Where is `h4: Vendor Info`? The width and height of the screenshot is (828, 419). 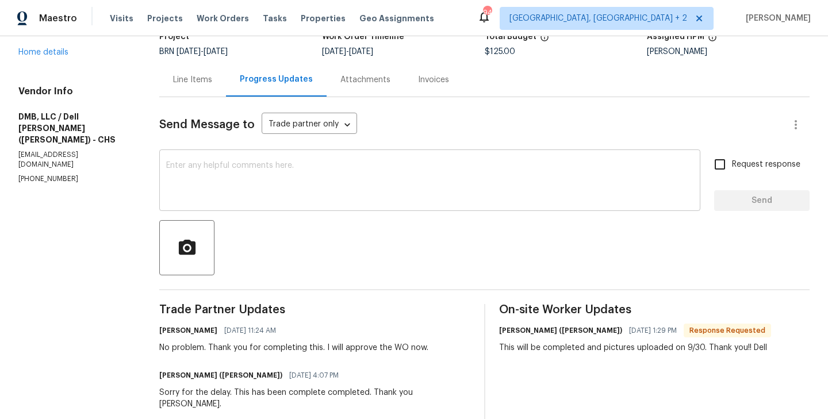 h4: Vendor Info is located at coordinates (75, 91).